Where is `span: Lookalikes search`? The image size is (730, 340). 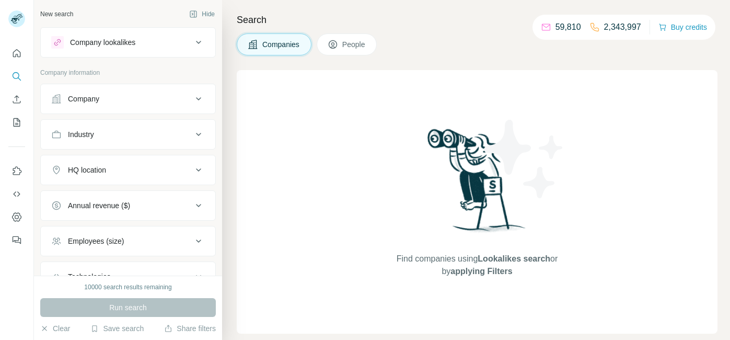 span: Lookalikes search is located at coordinates (514, 258).